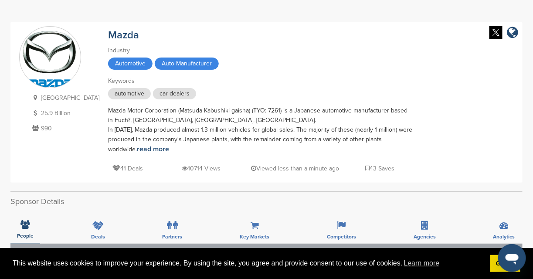 The height and width of the screenshot is (279, 533). I want to click on span: Automotive, so click(130, 64).